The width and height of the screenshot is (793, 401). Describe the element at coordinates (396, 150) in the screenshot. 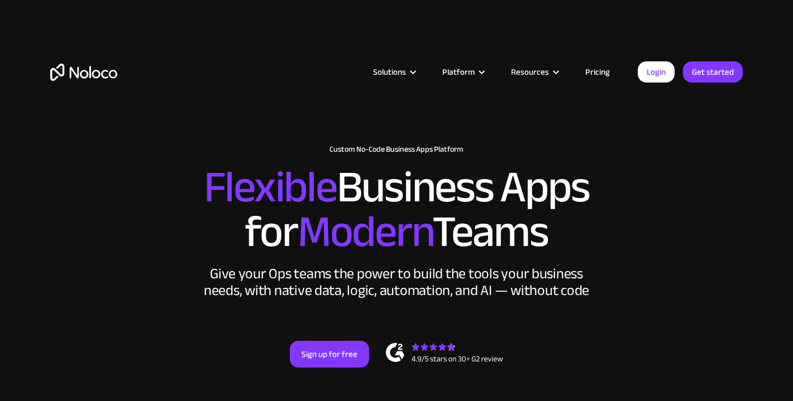

I see `h1: Custom No-Code Business Apps Platform` at that location.